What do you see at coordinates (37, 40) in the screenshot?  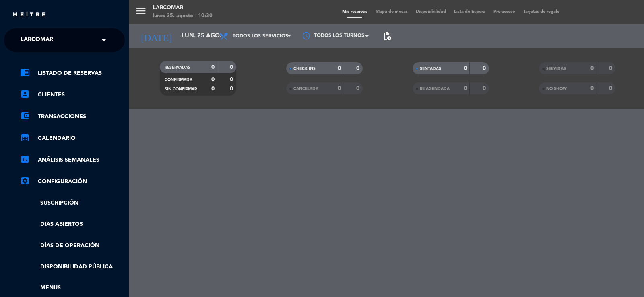 I see `span: Larcomar` at bounding box center [37, 40].